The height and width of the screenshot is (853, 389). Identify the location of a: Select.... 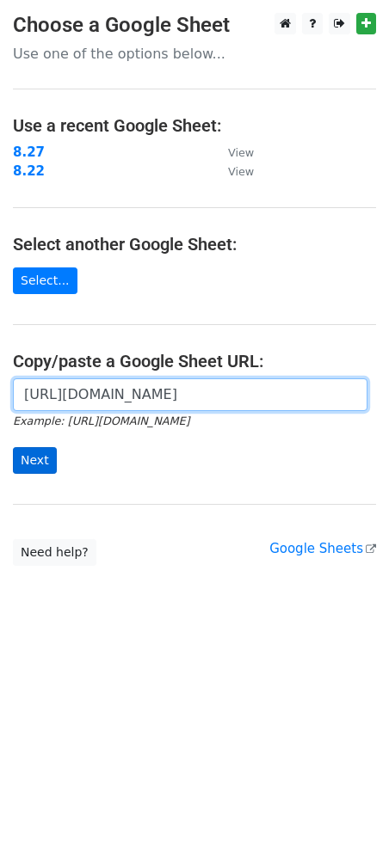
(45, 280).